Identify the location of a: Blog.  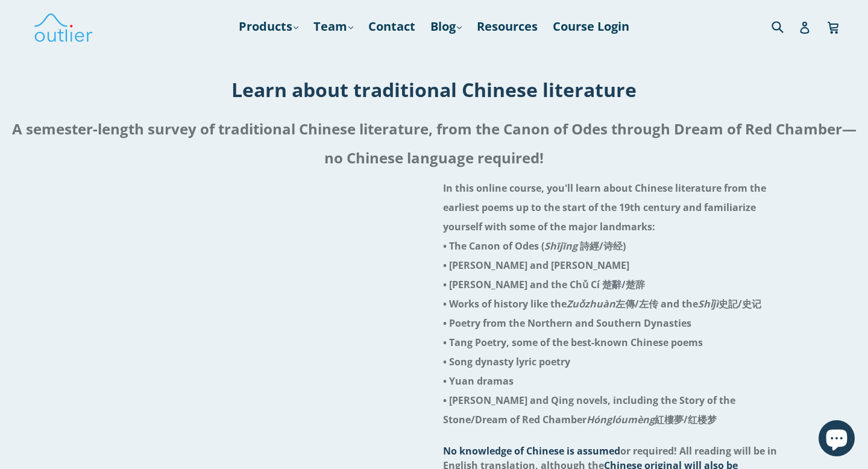
(446, 27).